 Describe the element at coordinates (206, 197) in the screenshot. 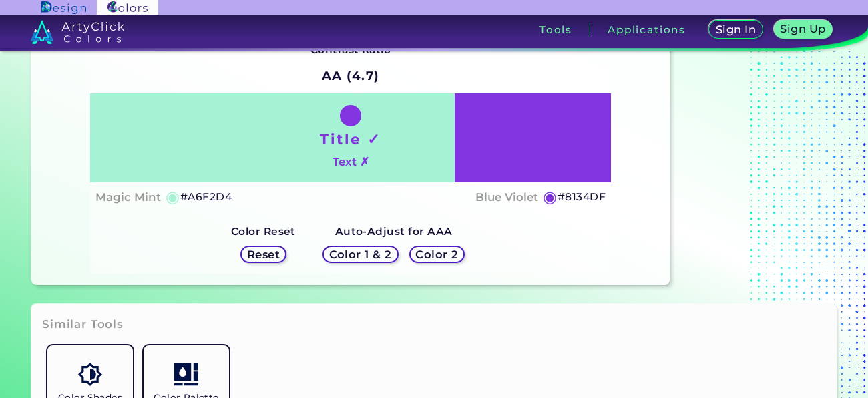

I see `h5: #A6F2D4` at that location.